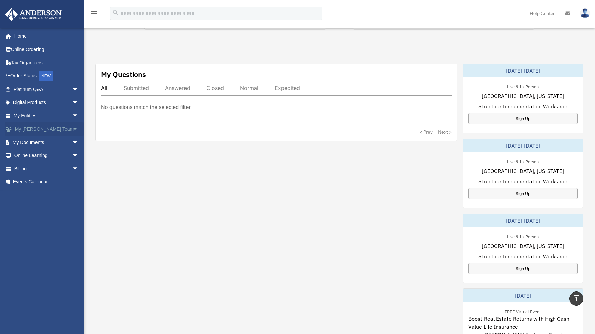 This screenshot has width=595, height=334. I want to click on a: menu, so click(94, 14).